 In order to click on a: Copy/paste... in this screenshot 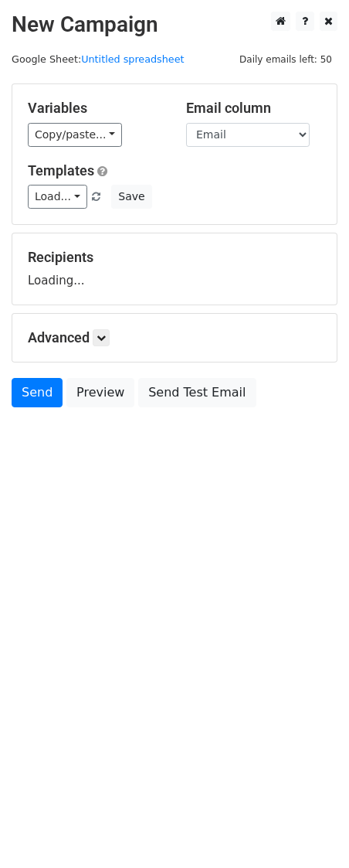, I will do `click(75, 134)`.